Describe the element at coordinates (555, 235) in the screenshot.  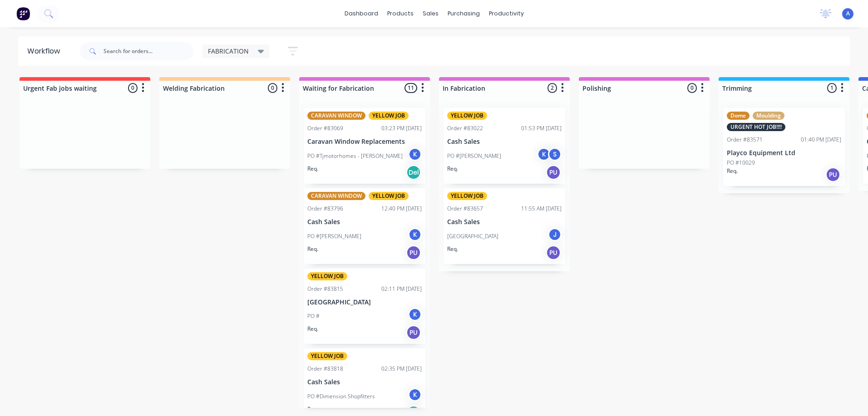
I see `div: J` at that location.